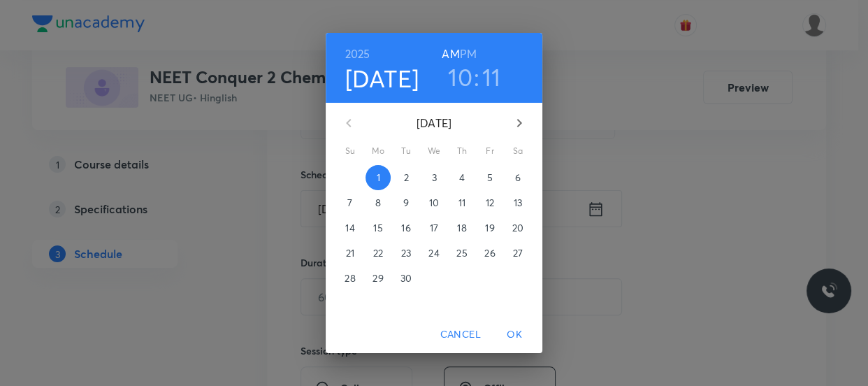 Image resolution: width=868 pixels, height=386 pixels. I want to click on button: 23, so click(406, 253).